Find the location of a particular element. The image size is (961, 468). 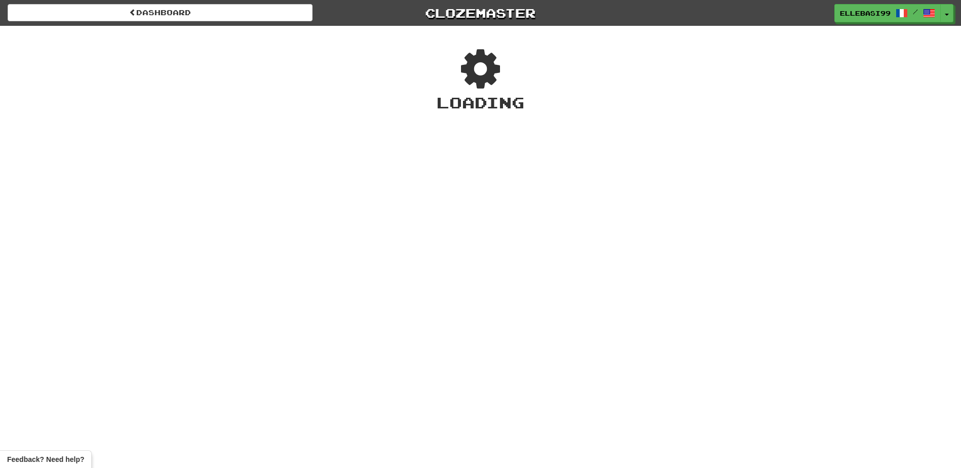

a: Clozemaster is located at coordinates (480, 13).